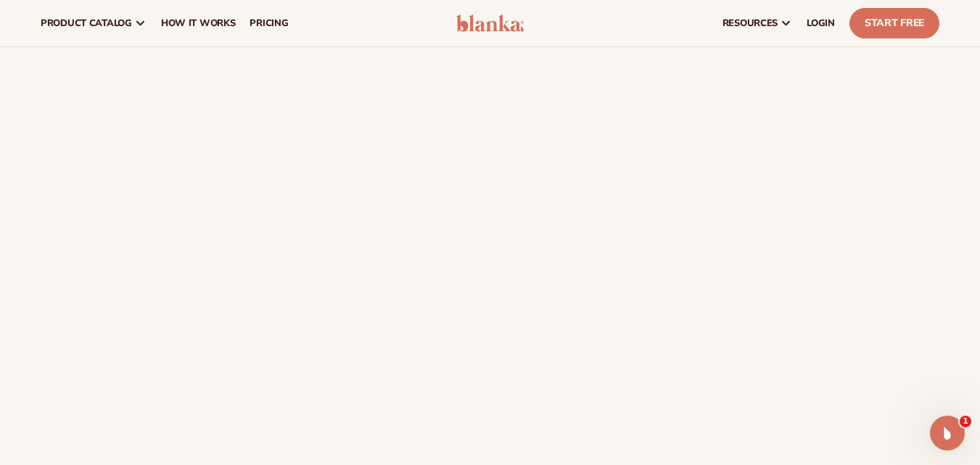 The width and height of the screenshot is (980, 465). What do you see at coordinates (894, 23) in the screenshot?
I see `a: Start Free` at bounding box center [894, 23].